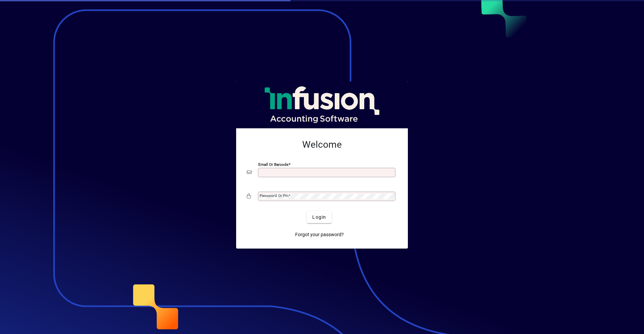 This screenshot has width=644, height=334. Describe the element at coordinates (273, 165) in the screenshot. I see `mat-label: Email or Barcode` at that location.